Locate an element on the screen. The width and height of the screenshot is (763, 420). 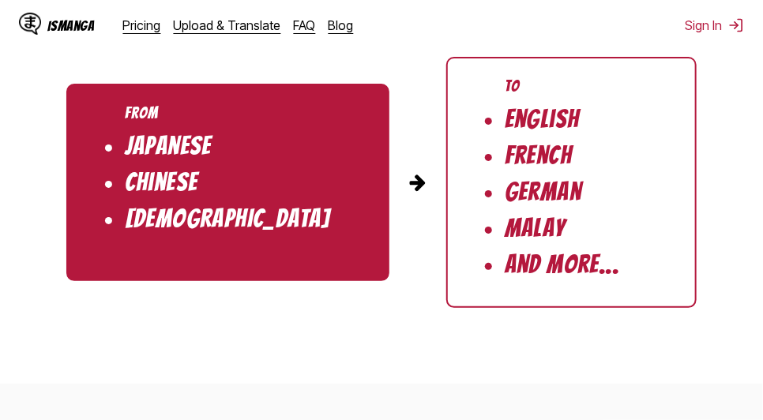
li: French is located at coordinates (571, 156).